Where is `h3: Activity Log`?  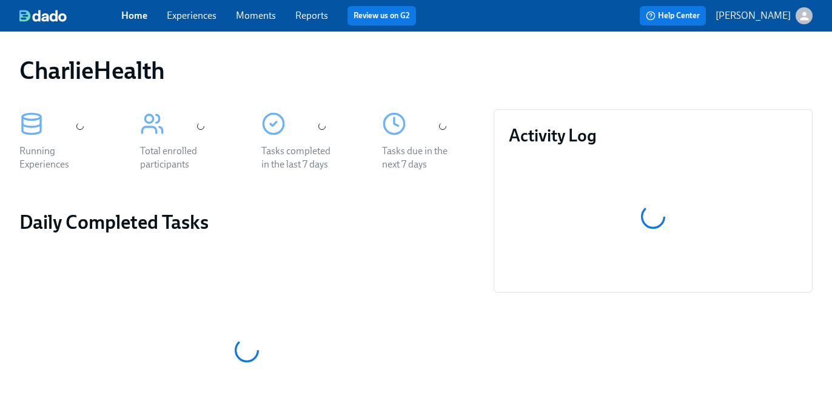 h3: Activity Log is located at coordinates (653, 135).